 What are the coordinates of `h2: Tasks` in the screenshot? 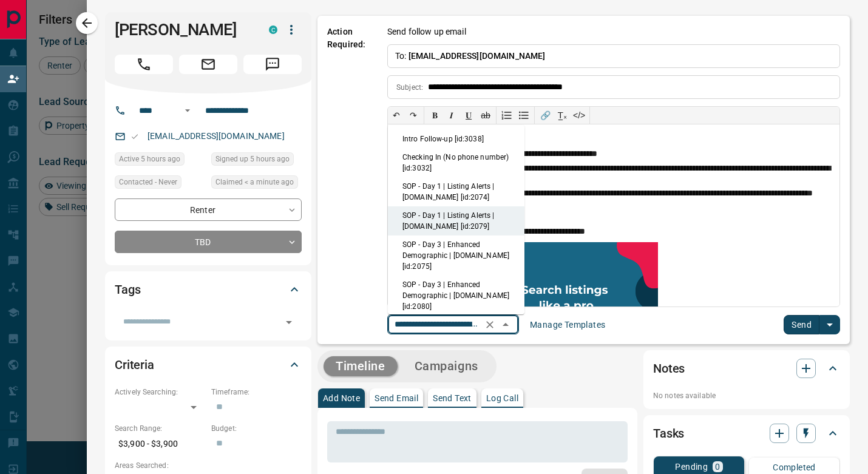 It's located at (668, 434).